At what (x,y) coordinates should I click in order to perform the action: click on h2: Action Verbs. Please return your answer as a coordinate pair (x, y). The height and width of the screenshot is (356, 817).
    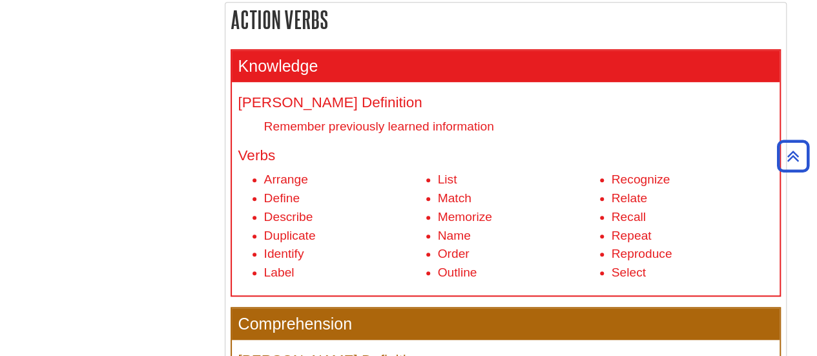
    Looking at the image, I should click on (506, 19).